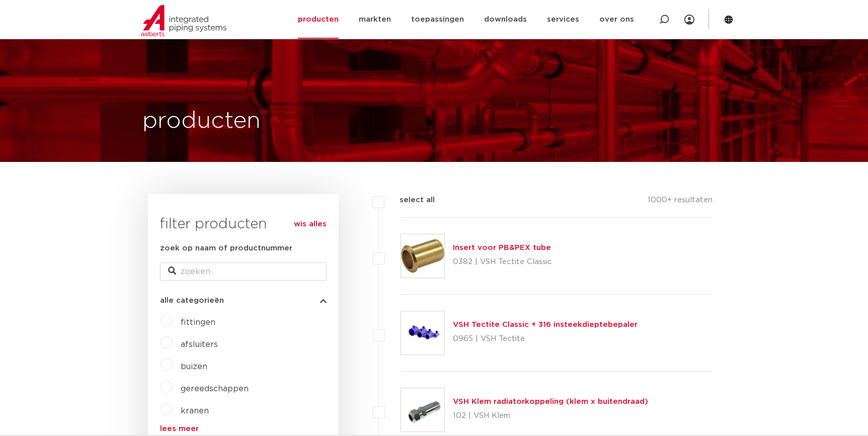 The height and width of the screenshot is (436, 868). I want to click on img: Thumbnail for VSH Tectite Classic + 316 insteekdieptebepaler, so click(423, 333).